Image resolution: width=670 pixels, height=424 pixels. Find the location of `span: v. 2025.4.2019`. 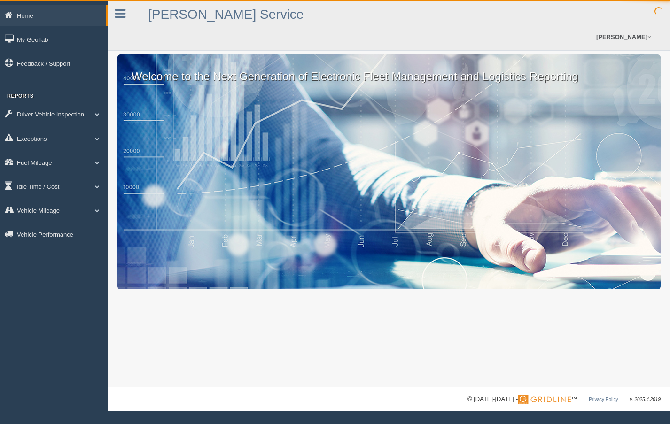

span: v. 2025.4.2019 is located at coordinates (645, 399).